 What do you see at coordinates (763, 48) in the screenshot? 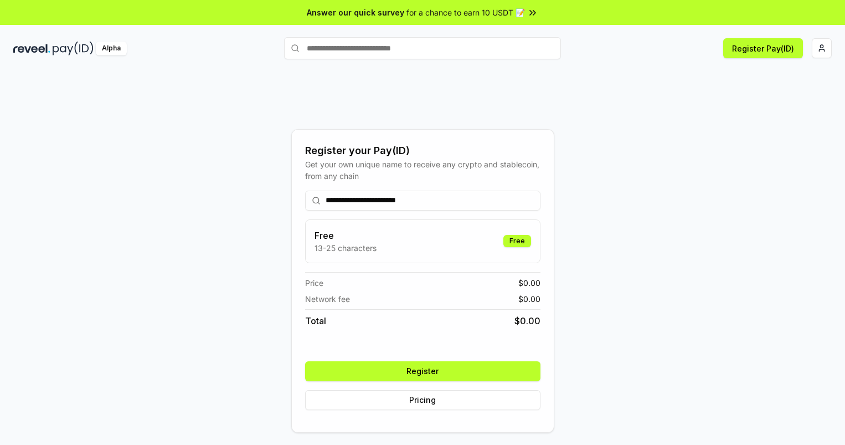
I see `button: Register Pay(ID)` at bounding box center [763, 48].